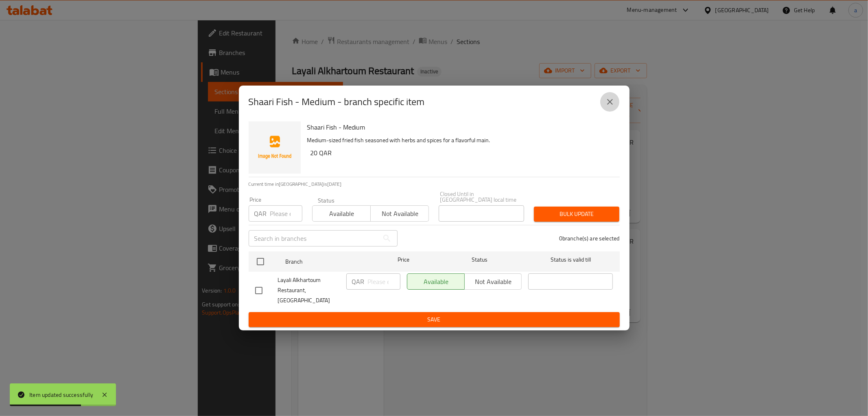  I want to click on span: Available, so click(341, 213).